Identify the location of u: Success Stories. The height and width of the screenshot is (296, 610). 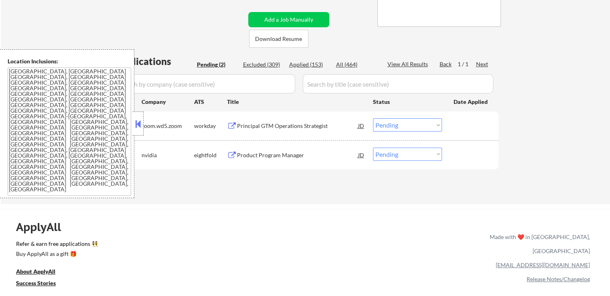
(36, 283).